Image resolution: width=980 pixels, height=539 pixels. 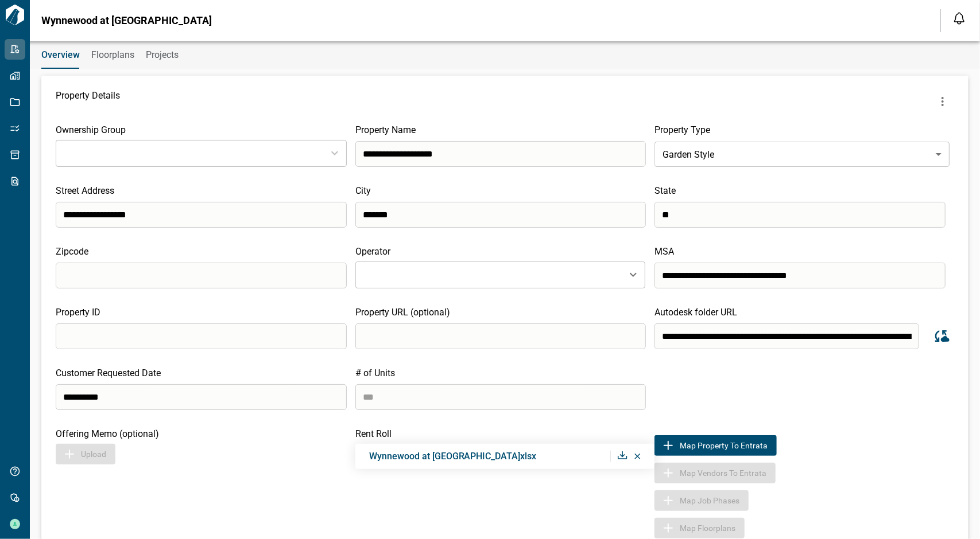 I want to click on div: base tabs, so click(x=505, y=55).